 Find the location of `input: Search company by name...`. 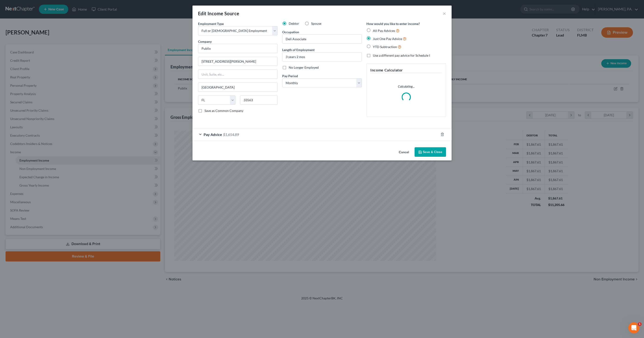

input: Search company by name... is located at coordinates (238, 49).